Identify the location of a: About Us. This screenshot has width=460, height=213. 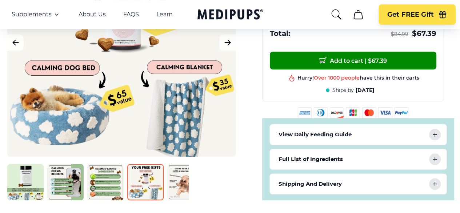
(92, 15).